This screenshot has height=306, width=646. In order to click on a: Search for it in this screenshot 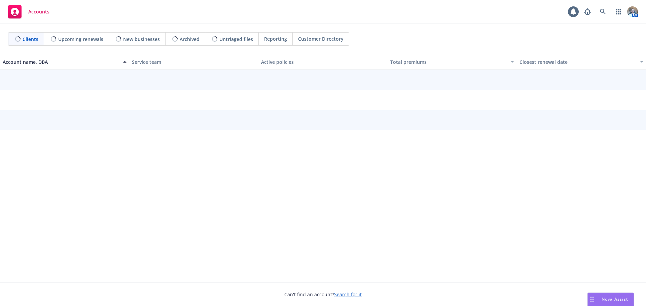, I will do `click(348, 295)`.